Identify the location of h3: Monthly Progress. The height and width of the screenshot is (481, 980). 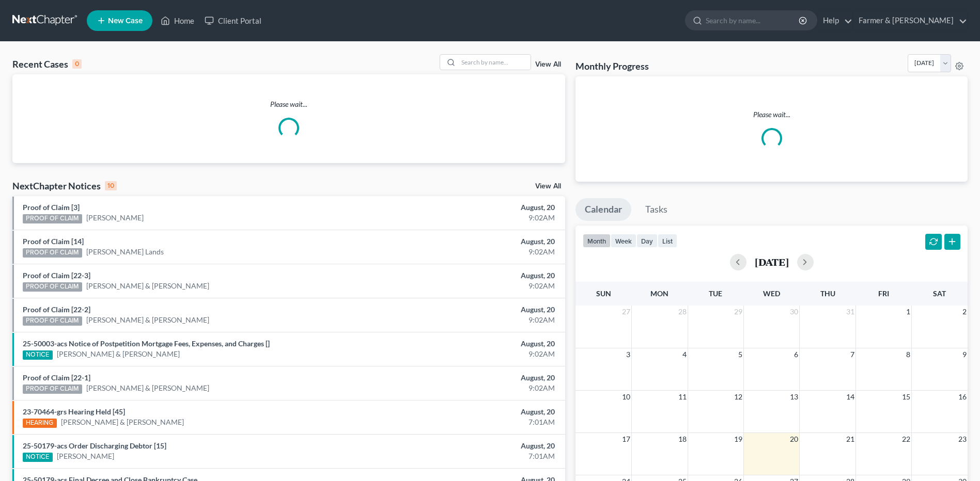
(612, 66).